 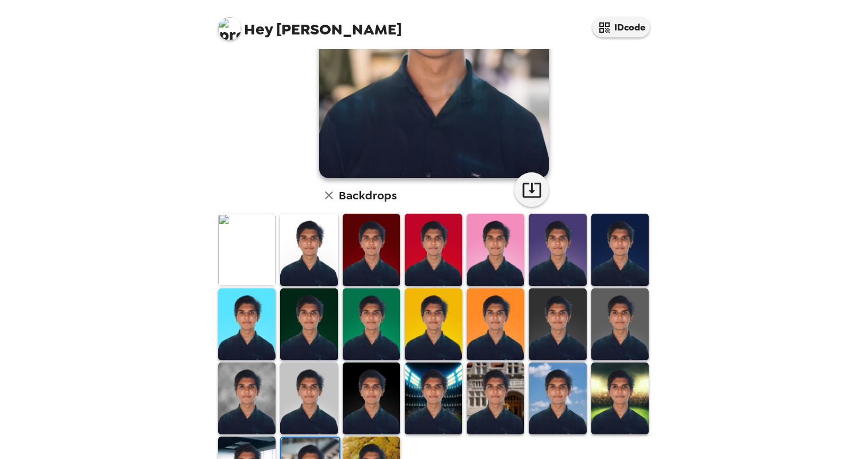 I want to click on span: Hey, so click(x=259, y=29).